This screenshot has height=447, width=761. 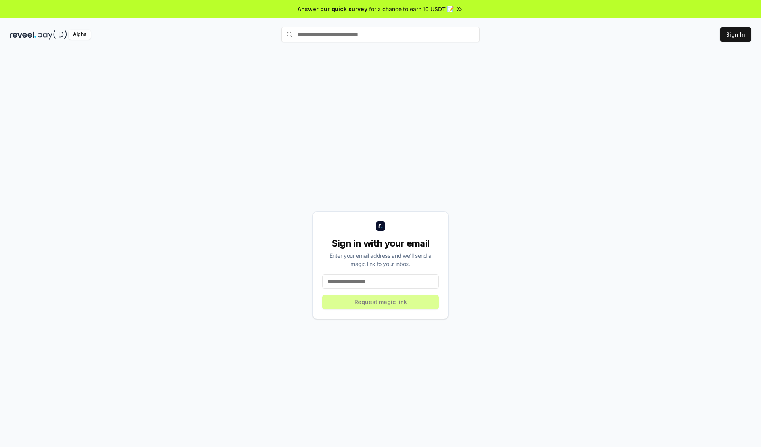 What do you see at coordinates (735, 34) in the screenshot?
I see `button: Sign In` at bounding box center [735, 34].